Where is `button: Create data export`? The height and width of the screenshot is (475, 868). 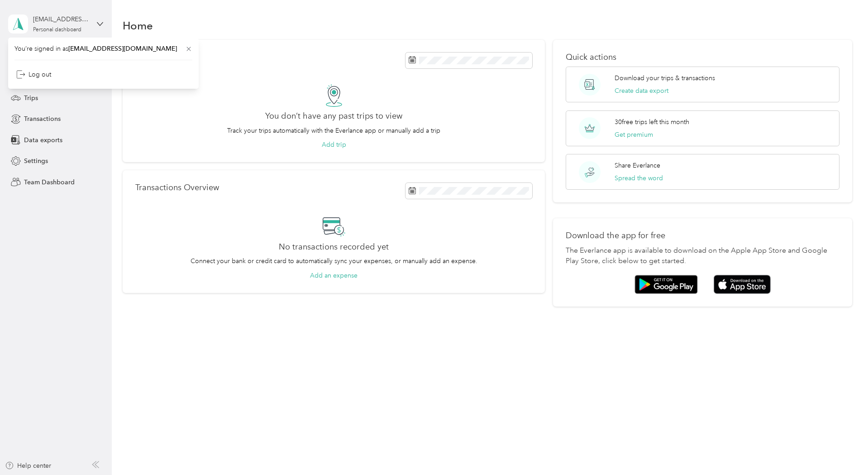
button: Create data export is located at coordinates (641, 91).